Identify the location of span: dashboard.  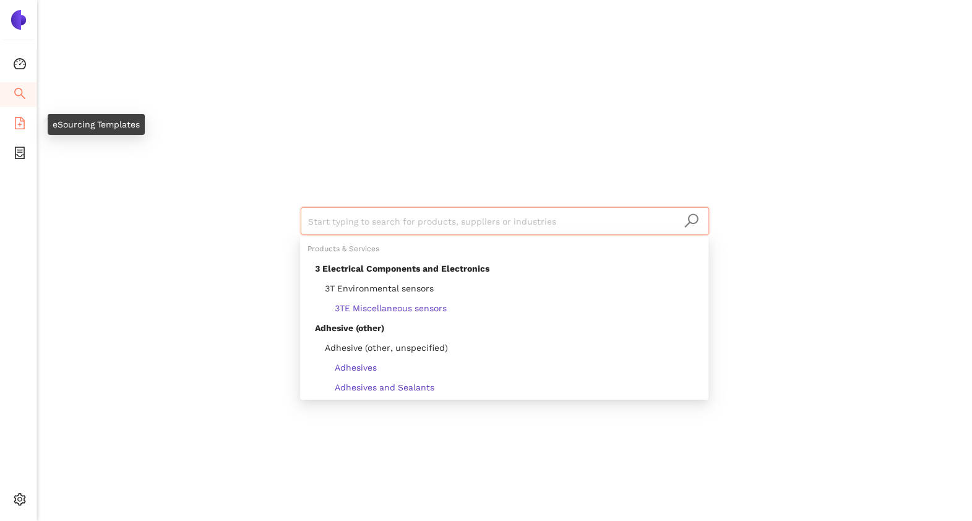
(20, 66).